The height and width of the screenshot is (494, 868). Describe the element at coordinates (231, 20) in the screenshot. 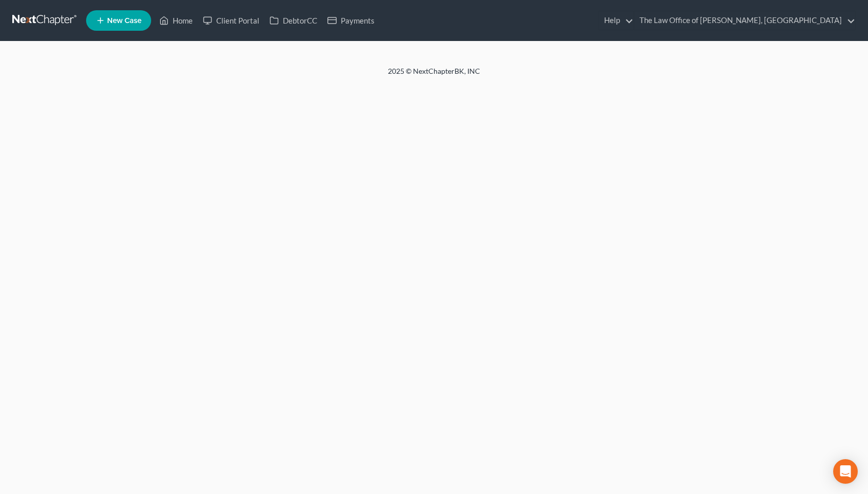

I see `a: Client Portal` at that location.